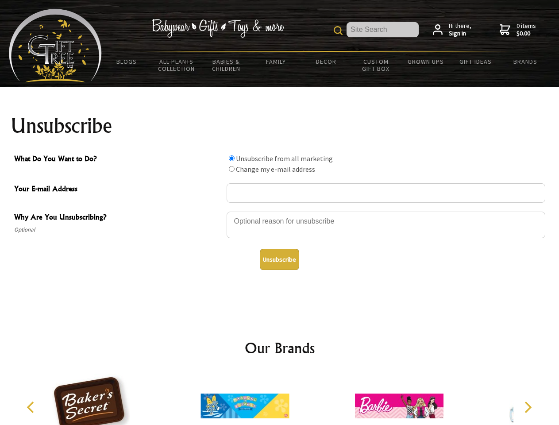  I want to click on img: Babywear - Gifts - Toys & more, so click(218, 28).